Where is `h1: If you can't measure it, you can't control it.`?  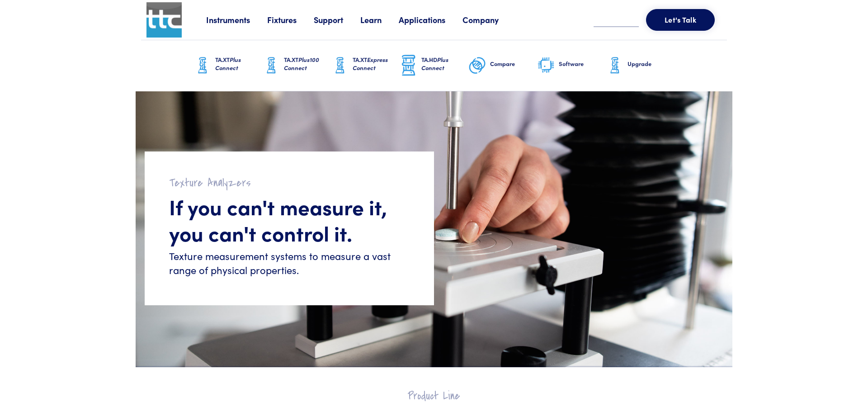 h1: If you can't measure it, you can't control it. is located at coordinates (289, 219).